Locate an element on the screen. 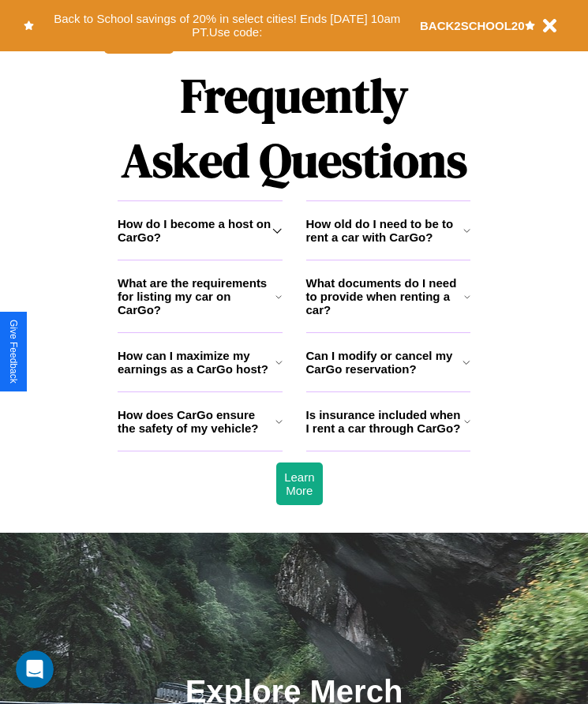  b: BACK2SCHOOL20 is located at coordinates (473, 25).